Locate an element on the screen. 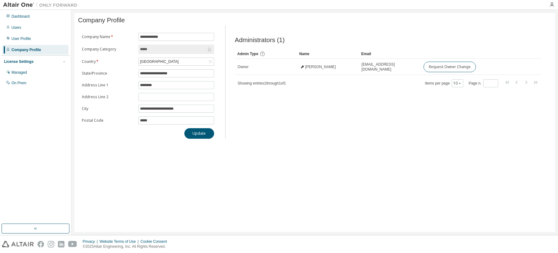  div: User Profile is located at coordinates (21, 39).